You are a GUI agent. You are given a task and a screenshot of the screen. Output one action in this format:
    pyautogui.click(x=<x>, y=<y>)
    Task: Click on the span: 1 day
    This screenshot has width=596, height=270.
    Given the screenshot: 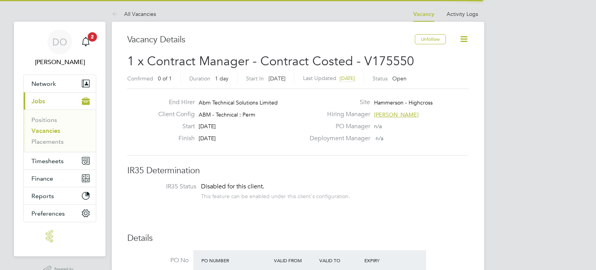 What is the action you would take?
    pyautogui.click(x=222, y=78)
    